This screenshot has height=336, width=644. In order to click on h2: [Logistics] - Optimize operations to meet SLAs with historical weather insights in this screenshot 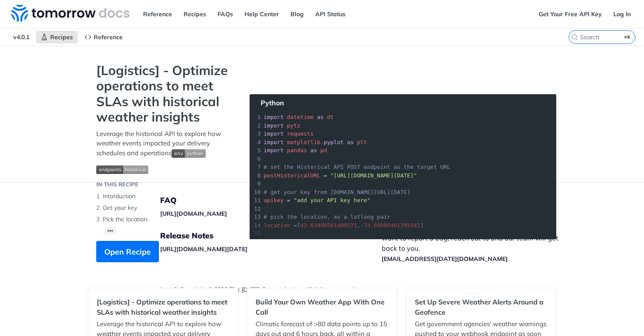, I will do `click(163, 307)`.